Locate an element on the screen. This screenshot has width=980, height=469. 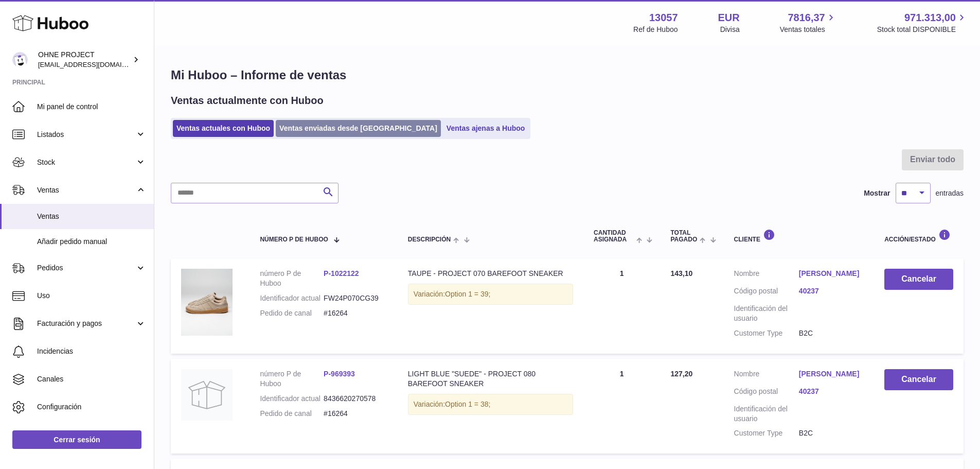
span: 971.313,00 is located at coordinates (930, 17).